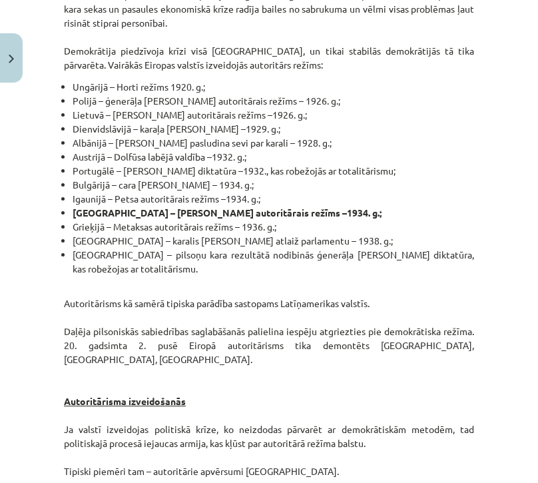  What do you see at coordinates (273, 87) in the screenshot?
I see `li: Ungārijā – Horti režīms 1920. g.;` at bounding box center [273, 87].